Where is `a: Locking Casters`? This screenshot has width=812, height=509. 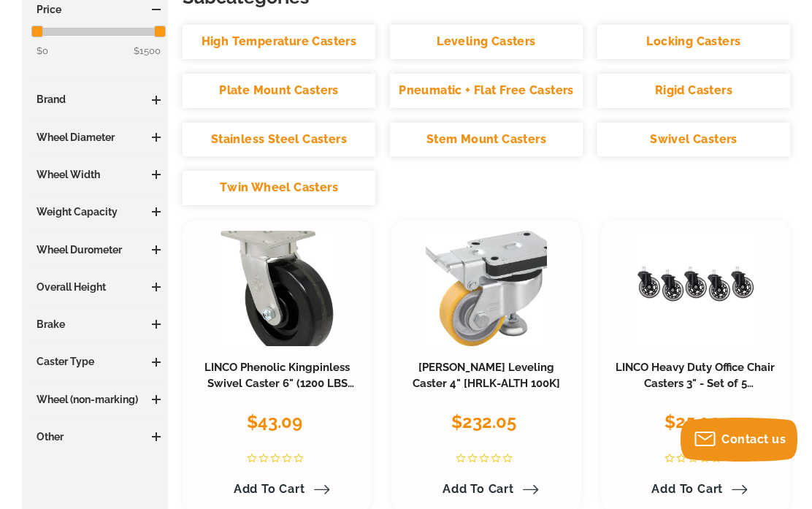 a: Locking Casters is located at coordinates (694, 41).